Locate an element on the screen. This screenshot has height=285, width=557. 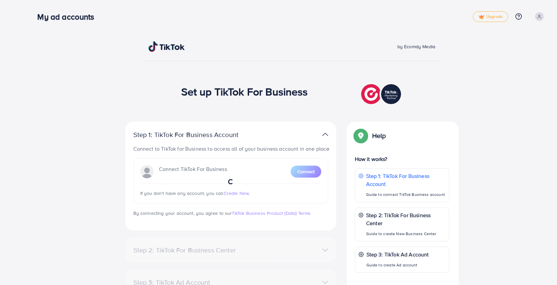
h3: My ad accounts is located at coordinates (68, 17).